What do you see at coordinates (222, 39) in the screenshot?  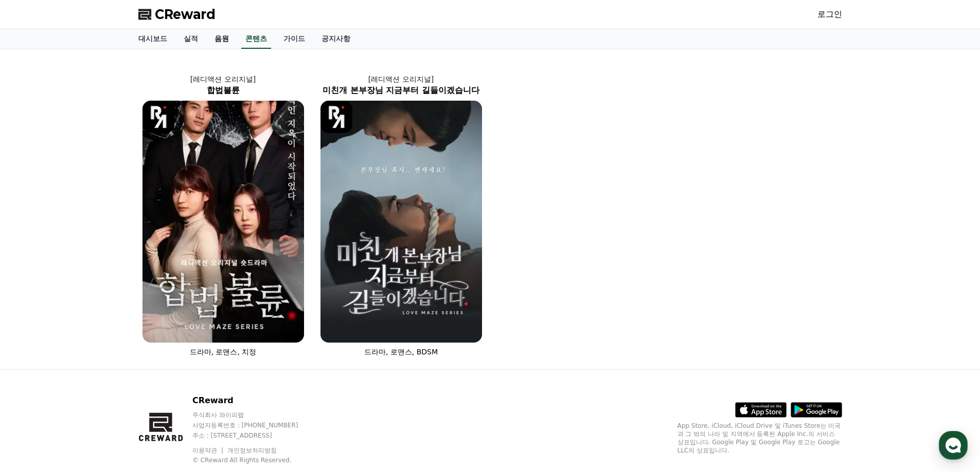 I see `a: 음원` at bounding box center [222, 39].